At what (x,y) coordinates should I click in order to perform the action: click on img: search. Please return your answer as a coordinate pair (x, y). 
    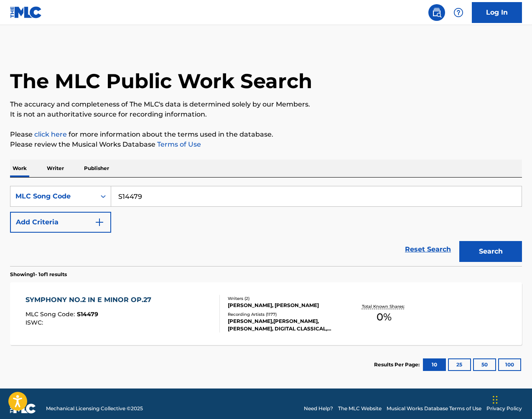
    Looking at the image, I should click on (437, 13).